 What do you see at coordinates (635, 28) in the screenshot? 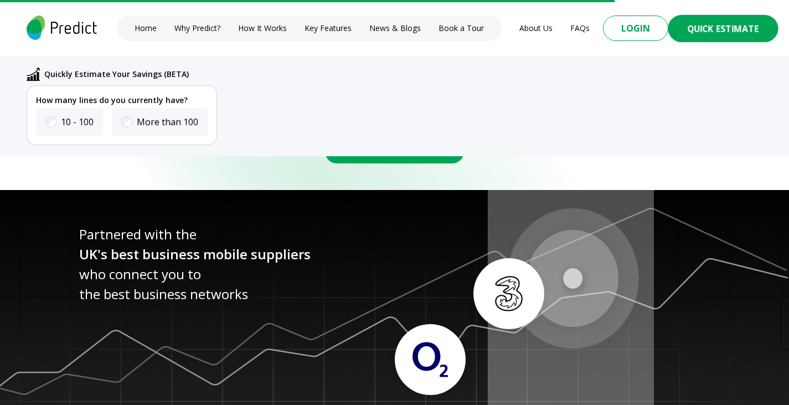
I see `button: Login` at bounding box center [635, 28].